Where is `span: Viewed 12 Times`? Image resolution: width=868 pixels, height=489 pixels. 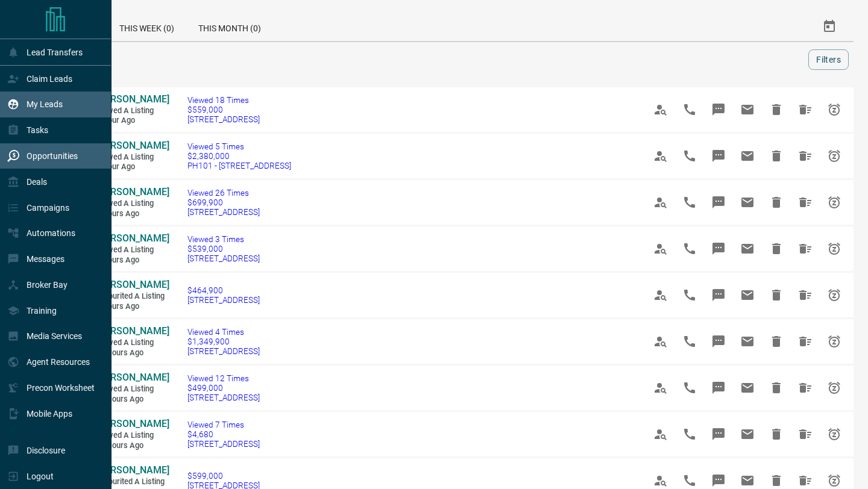 span: Viewed 12 Times is located at coordinates (224, 378).